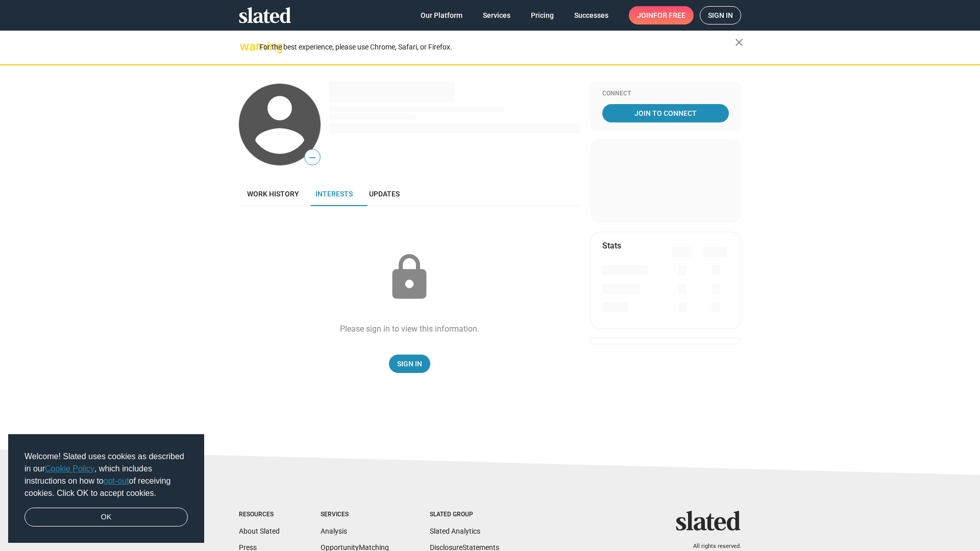 The image size is (980, 551). Describe the element at coordinates (409, 364) in the screenshot. I see `a: Sign In` at that location.